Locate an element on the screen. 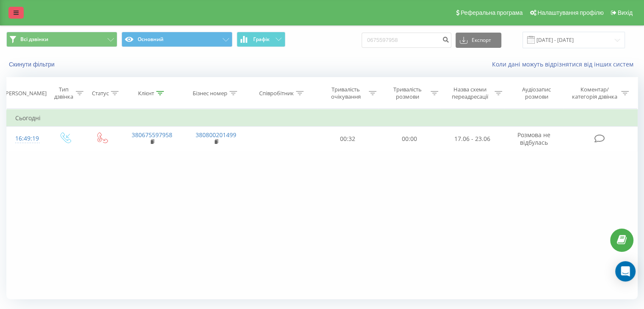  span: Реферальна програма is located at coordinates (492, 13).